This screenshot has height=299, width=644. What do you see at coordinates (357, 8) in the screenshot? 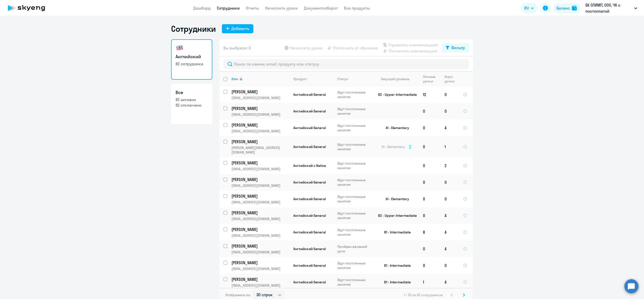
I see `a: Все продукты` at bounding box center [357, 8].